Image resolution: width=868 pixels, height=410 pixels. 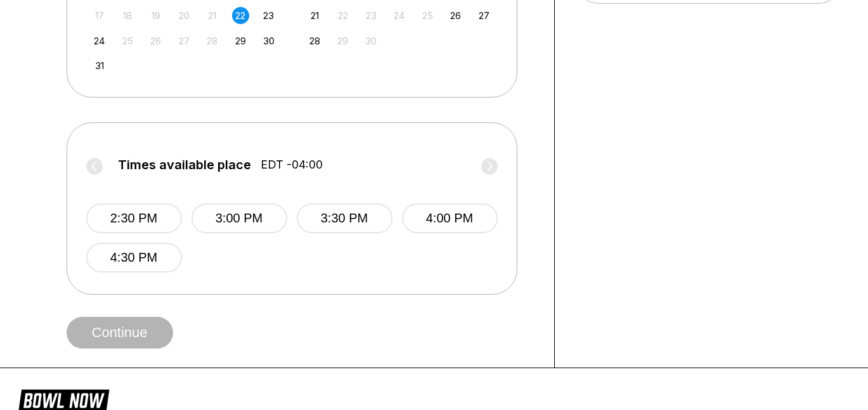 What do you see at coordinates (134, 218) in the screenshot?
I see `button: 2:30 PM` at bounding box center [134, 218].